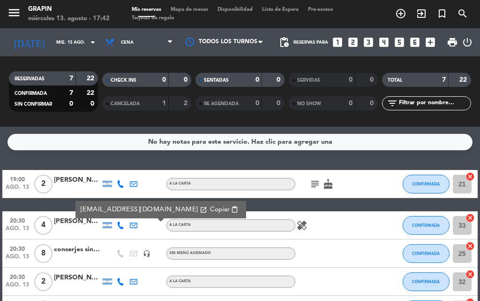  I want to click on i: looks_5, so click(400, 42).